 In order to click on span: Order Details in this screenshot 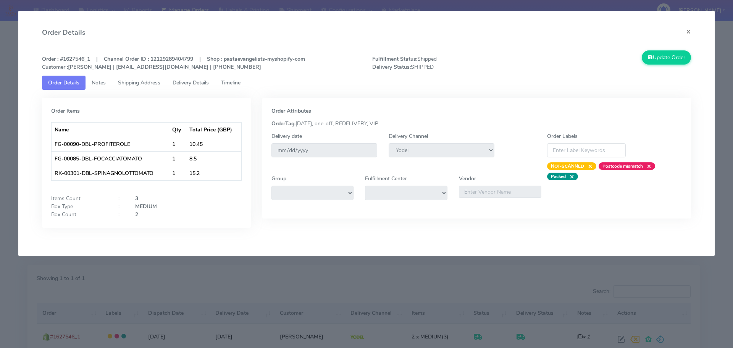, I will do `click(64, 82)`.